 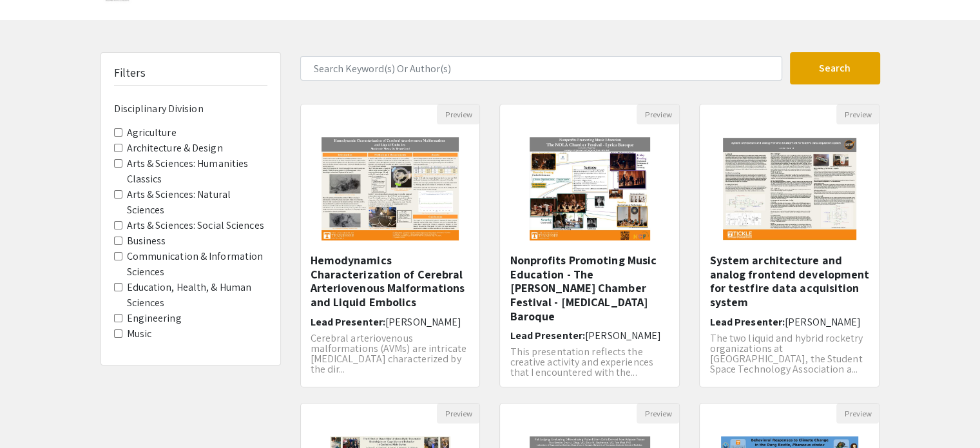 What do you see at coordinates (197, 295) in the screenshot?
I see `label: Education, Health, & Human Sciences` at bounding box center [197, 295].